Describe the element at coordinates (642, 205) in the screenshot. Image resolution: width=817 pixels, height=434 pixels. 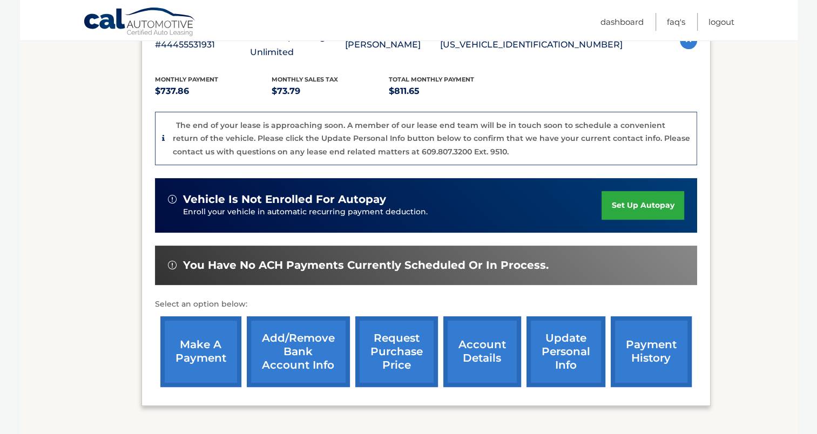
I see `a: set up autopay` at that location.